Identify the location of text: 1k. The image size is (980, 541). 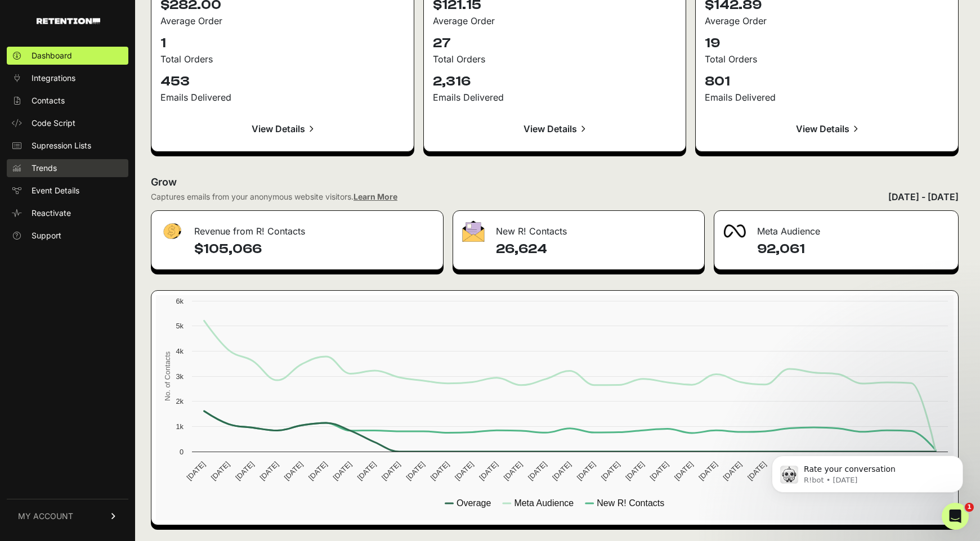
(179, 426).